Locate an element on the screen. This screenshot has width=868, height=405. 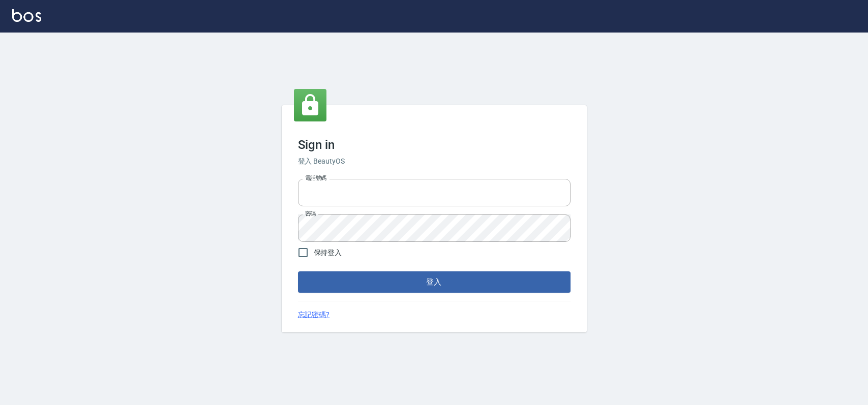
a: 忘記密碼? is located at coordinates (314, 315).